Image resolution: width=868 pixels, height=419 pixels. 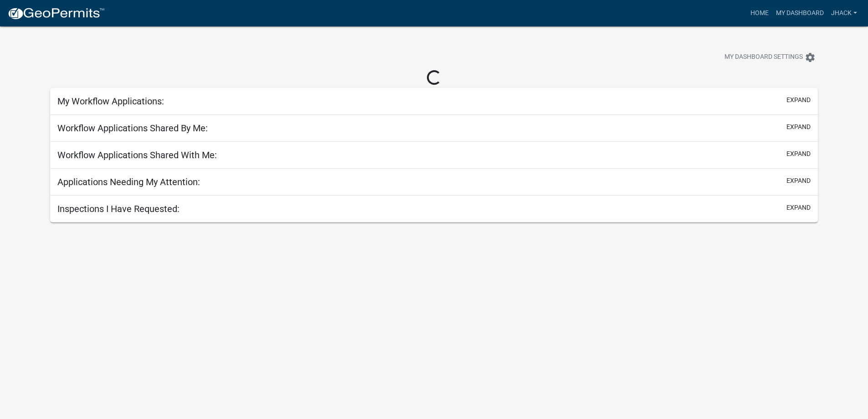 What do you see at coordinates (118, 208) in the screenshot?
I see `h5: Inspections I Have Requested:` at bounding box center [118, 208].